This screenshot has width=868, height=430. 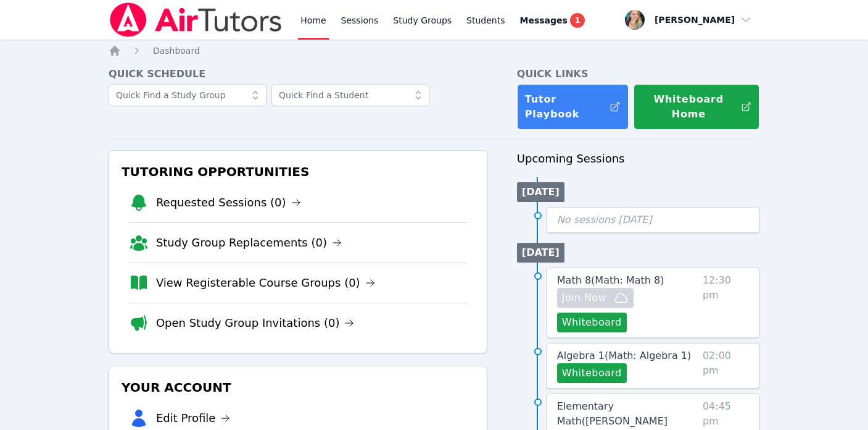 What do you see at coordinates (595, 298) in the screenshot?
I see `button: Join Now` at bounding box center [595, 298].